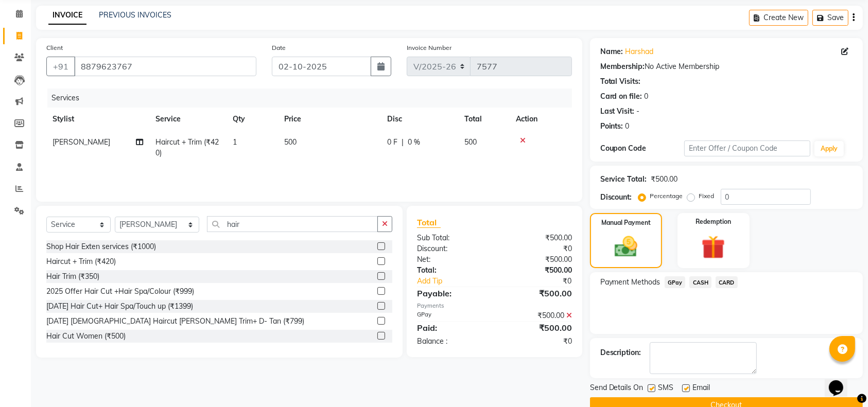 The image size is (868, 407). I want to click on span: GPay, so click(675, 282).